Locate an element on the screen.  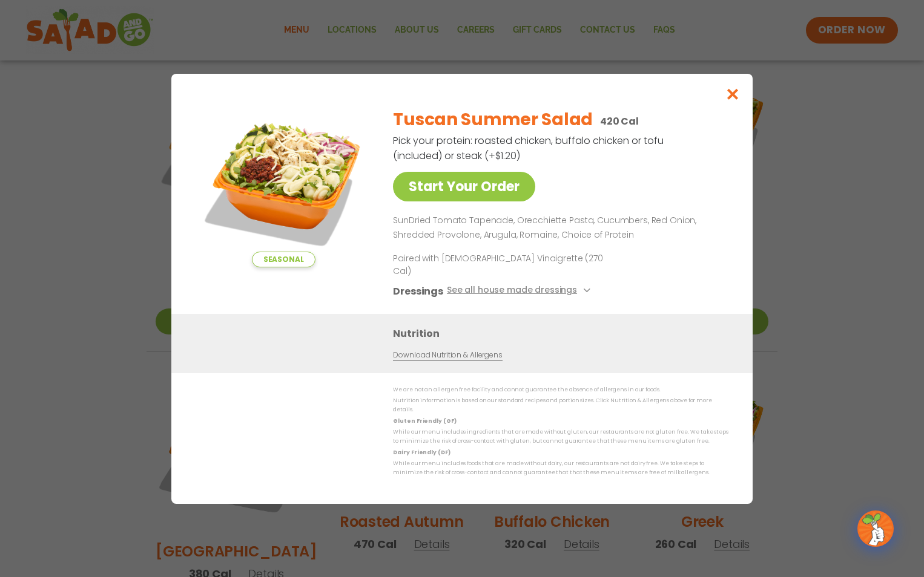
p: Pick your protein: roasted chicken, buffalo chicken or tofu (included) or steak (+$1.20) is located at coordinates (529, 149).